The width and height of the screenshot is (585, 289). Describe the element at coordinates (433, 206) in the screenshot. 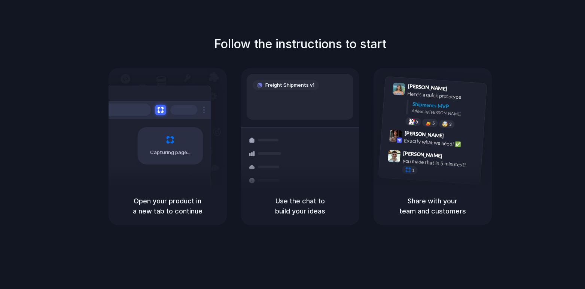

I see `h5: Share with your team and customers` at that location.